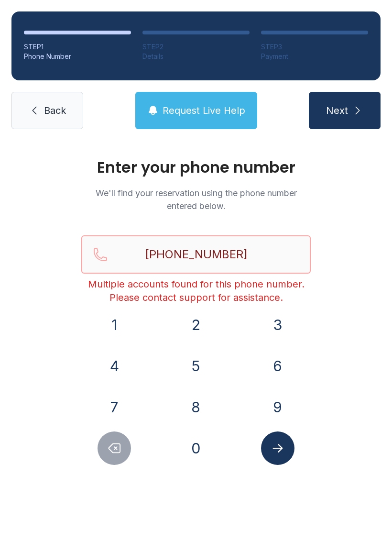  I want to click on button: 7, so click(114, 406).